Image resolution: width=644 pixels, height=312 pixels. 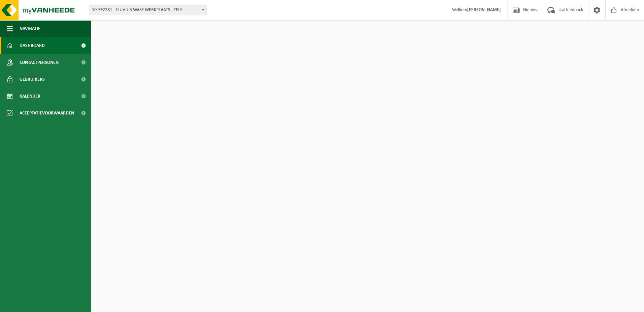 What do you see at coordinates (148, 10) in the screenshot?
I see `span: 10-792281 - FLUVIUS-WASE WERKPLAATS - ZELE` at bounding box center [148, 10].